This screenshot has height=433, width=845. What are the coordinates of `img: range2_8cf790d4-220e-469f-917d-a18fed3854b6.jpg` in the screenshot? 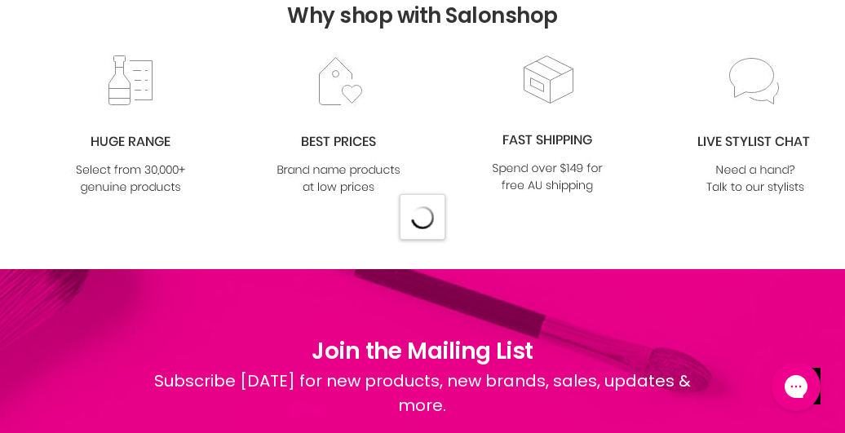 It's located at (130, 126).